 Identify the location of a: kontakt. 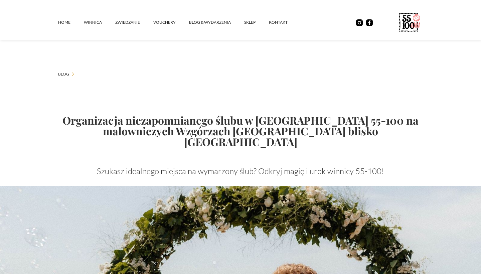
(285, 22).